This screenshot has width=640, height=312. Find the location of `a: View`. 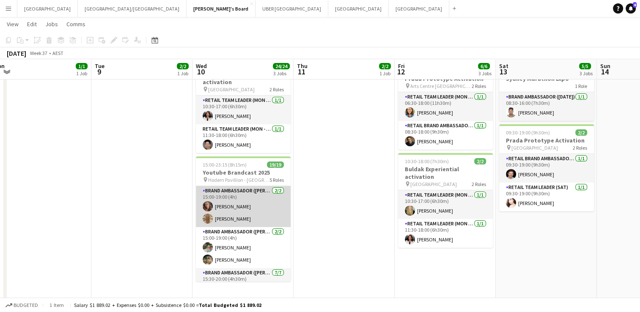

a: View is located at coordinates (13, 24).